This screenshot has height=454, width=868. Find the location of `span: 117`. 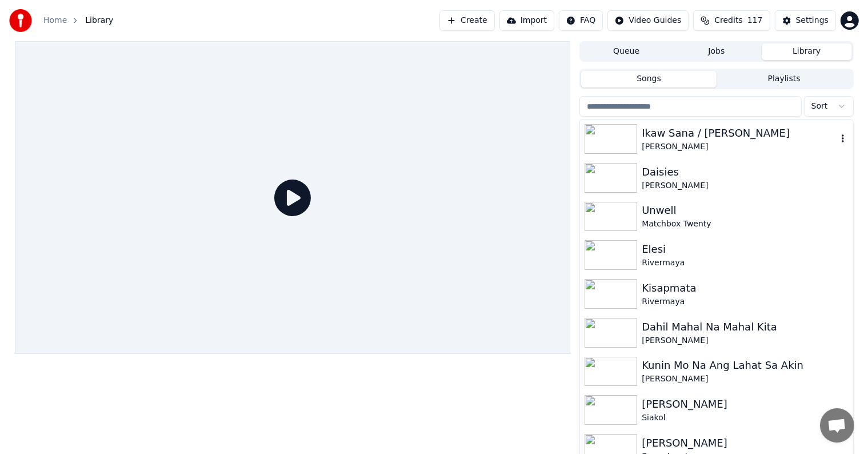

span: 117 is located at coordinates (755, 21).